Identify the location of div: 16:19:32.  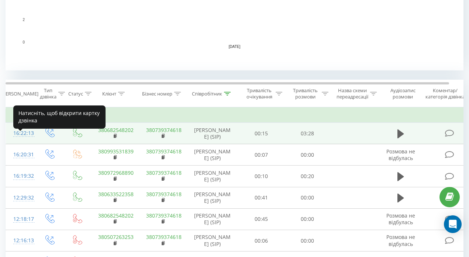
(21, 176).